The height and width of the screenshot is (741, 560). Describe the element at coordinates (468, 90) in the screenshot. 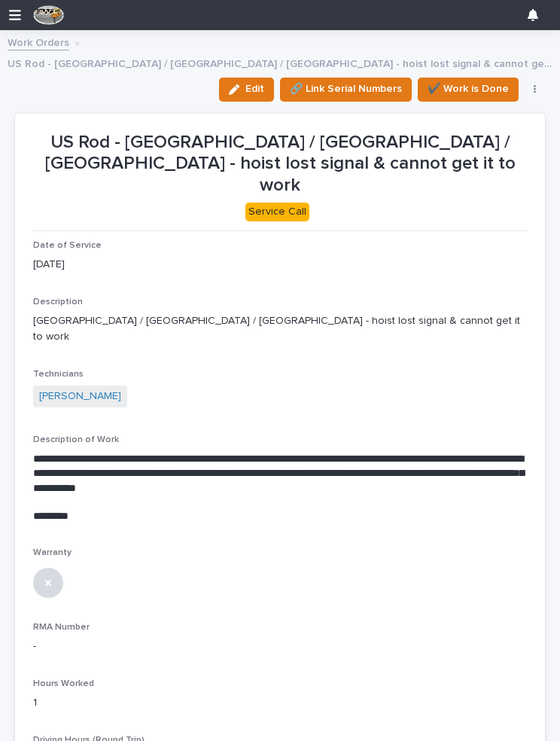

I see `button: ✔️ Work is Done` at that location.